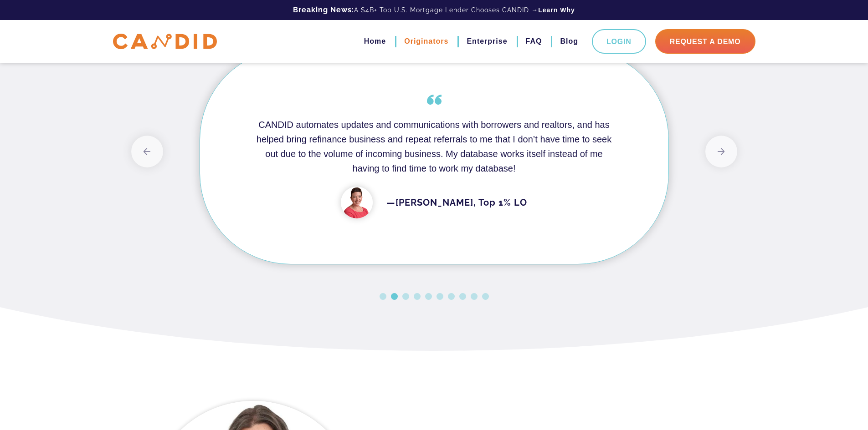 This screenshot has width=868, height=430. Describe the element at coordinates (147, 152) in the screenshot. I see `button: Previous` at that location.